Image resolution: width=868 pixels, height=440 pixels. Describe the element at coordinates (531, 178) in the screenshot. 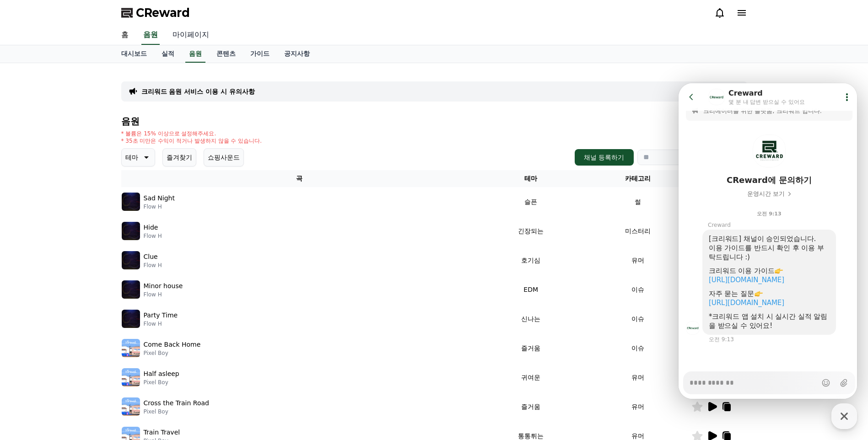

I see `th: 테마` at that location.